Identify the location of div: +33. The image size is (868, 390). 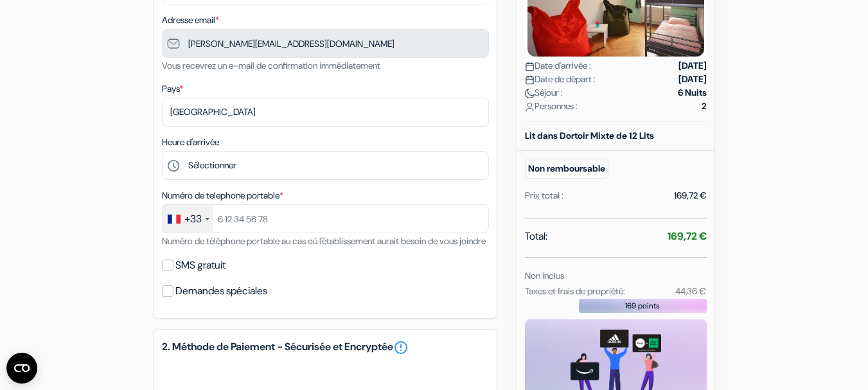
(193, 219).